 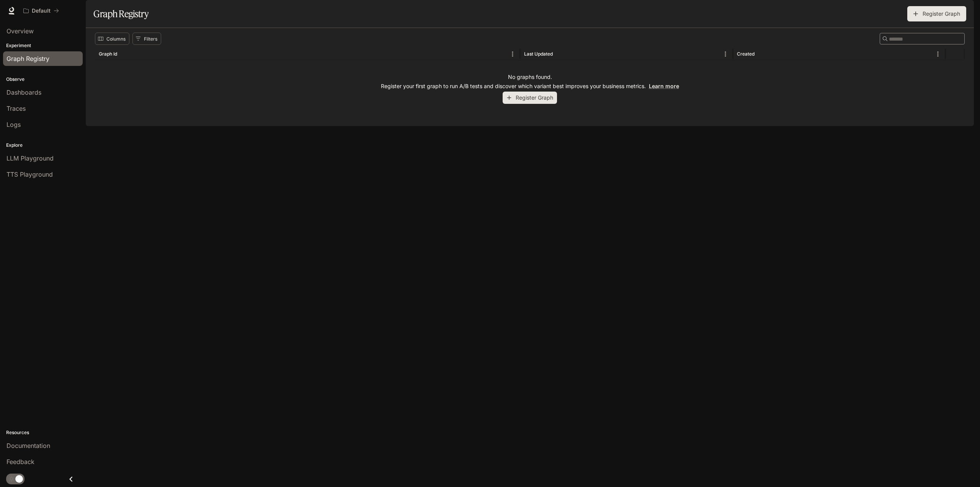 What do you see at coordinates (147, 39) in the screenshot?
I see `button: Show filters` at bounding box center [147, 39].